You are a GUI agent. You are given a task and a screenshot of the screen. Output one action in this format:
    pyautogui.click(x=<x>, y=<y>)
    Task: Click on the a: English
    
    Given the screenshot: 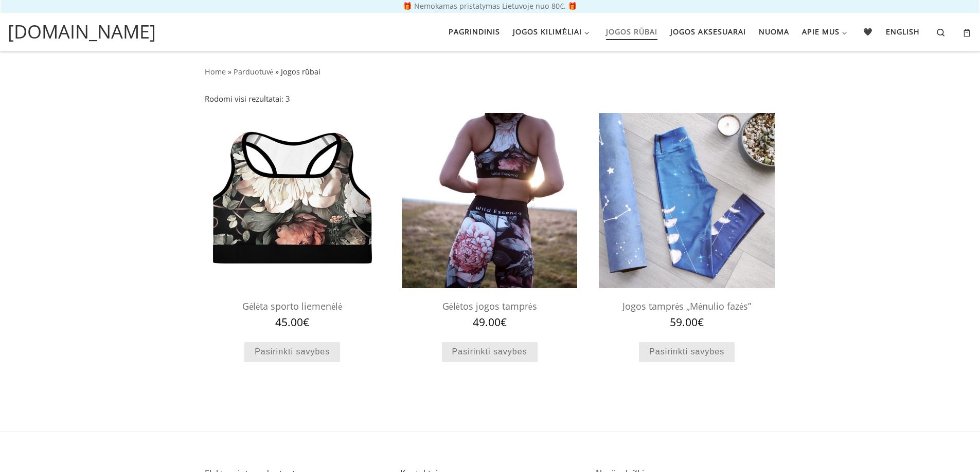 What is the action you would take?
    pyautogui.click(x=902, y=32)
    